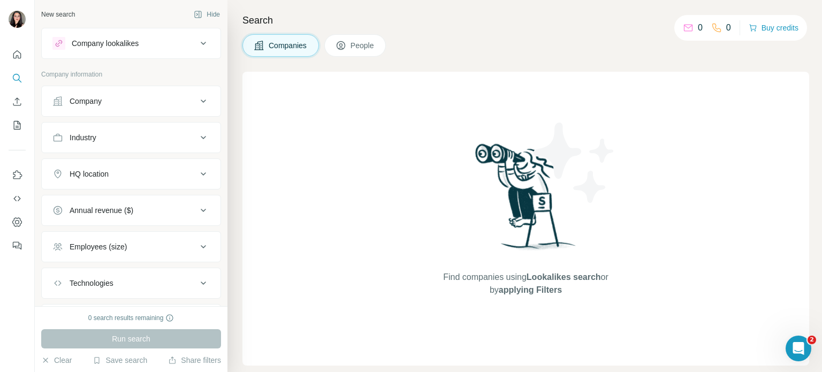  What do you see at coordinates (17, 198) in the screenshot?
I see `button: Use Surfe API` at bounding box center [17, 198].